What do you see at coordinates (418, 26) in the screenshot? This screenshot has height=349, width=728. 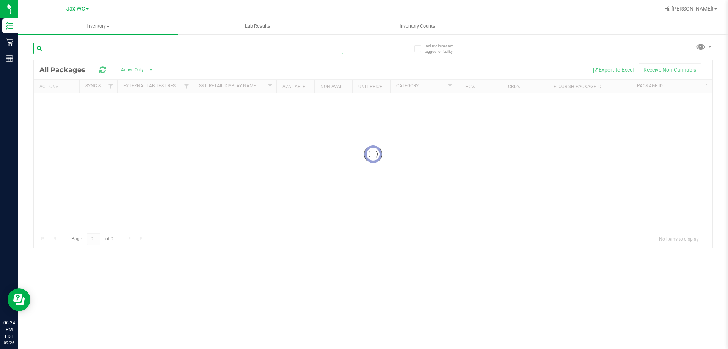 I see `span: Inventory Counts` at bounding box center [418, 26].